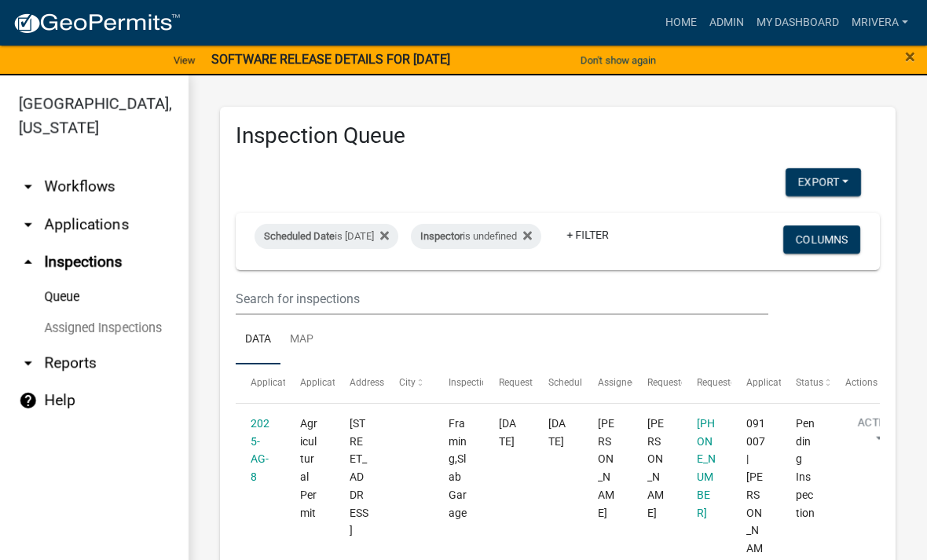 The height and width of the screenshot is (560, 927). I want to click on span: 695 PEA RIDGE RD, so click(359, 477).